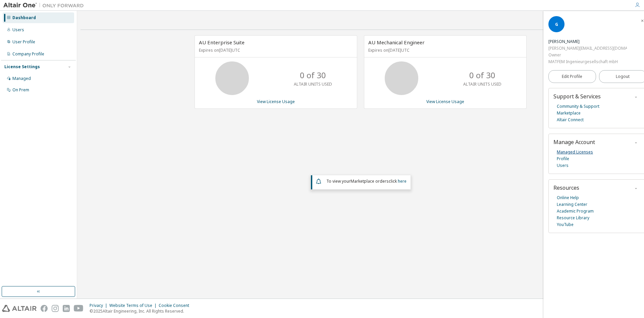  What do you see at coordinates (134, 306) in the screenshot?
I see `div: Website Terms of Use` at bounding box center [134, 306].